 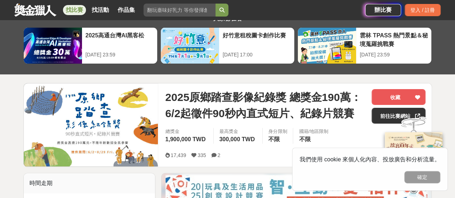 I want to click on div: 國籍/地區限制, so click(x=314, y=132).